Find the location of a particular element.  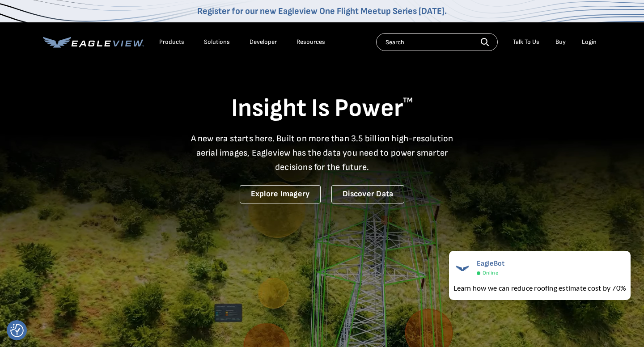

div: Talk To Us is located at coordinates (526, 42).